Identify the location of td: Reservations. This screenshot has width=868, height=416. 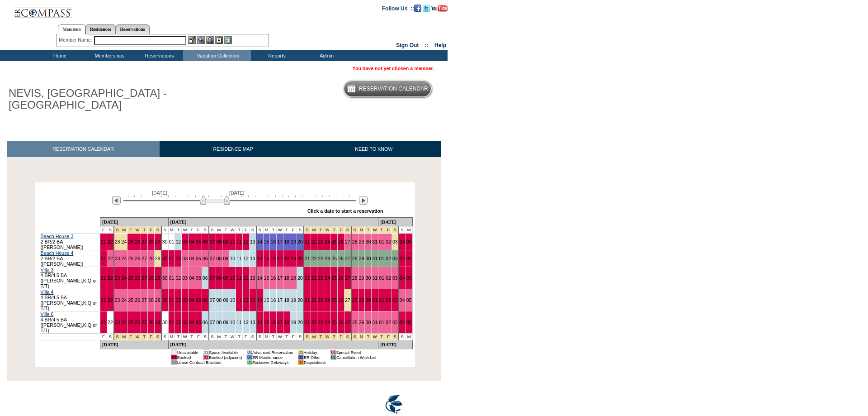
(158, 55).